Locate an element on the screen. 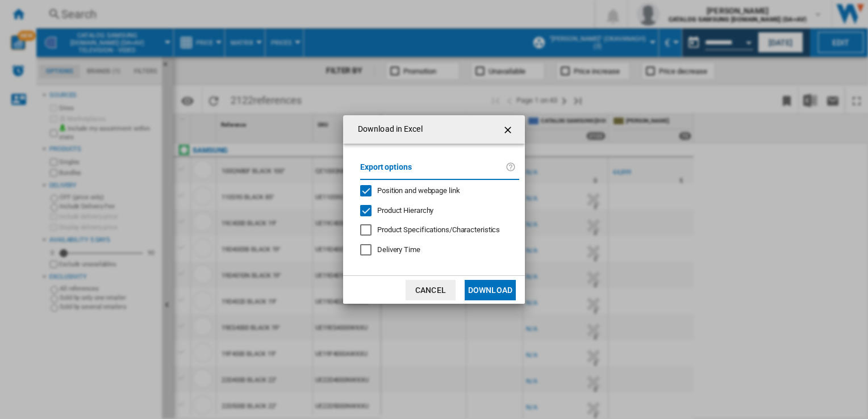 The width and height of the screenshot is (868, 419). md-checkbox: Delivery Time is located at coordinates (440, 250).